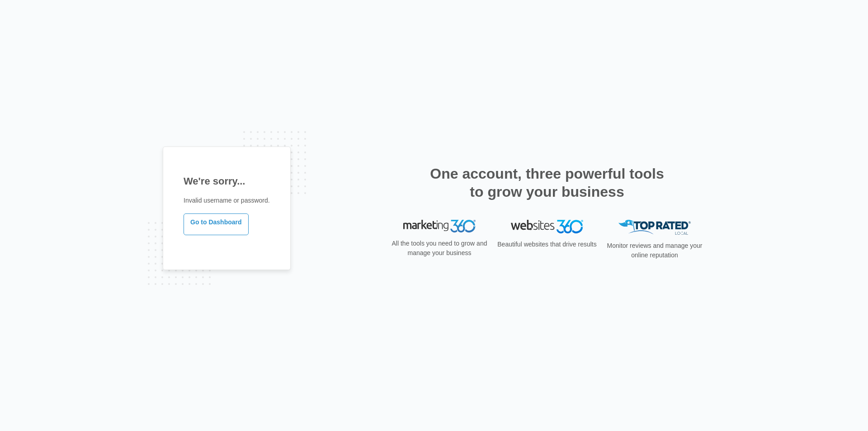  Describe the element at coordinates (655, 251) in the screenshot. I see `p: Monitor reviews and manage your online reputation` at that location.